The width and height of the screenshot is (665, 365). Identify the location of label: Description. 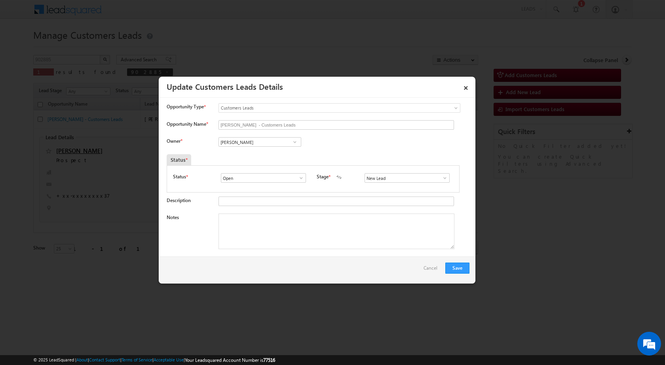
(178, 200).